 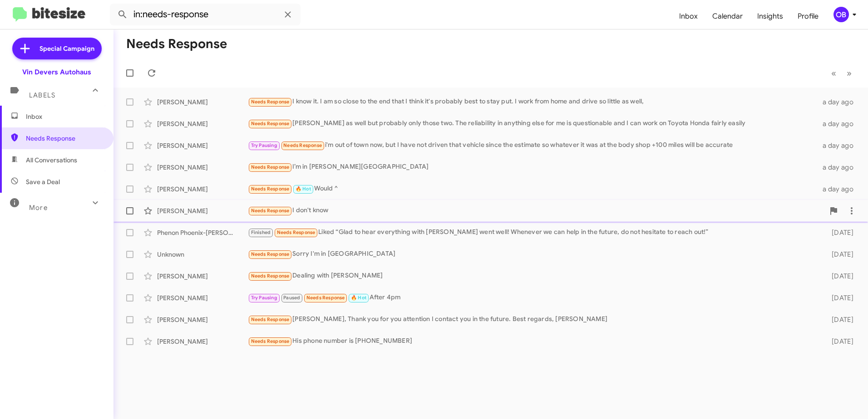 I want to click on span: Save a Deal, so click(x=43, y=182).